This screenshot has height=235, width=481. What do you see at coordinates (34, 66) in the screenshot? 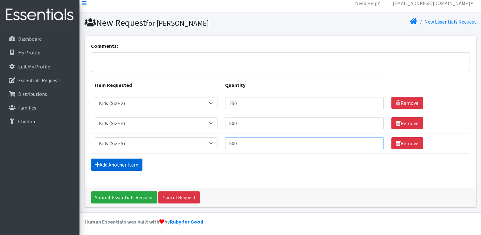
I see `p: Edit My Profile` at bounding box center [34, 66].